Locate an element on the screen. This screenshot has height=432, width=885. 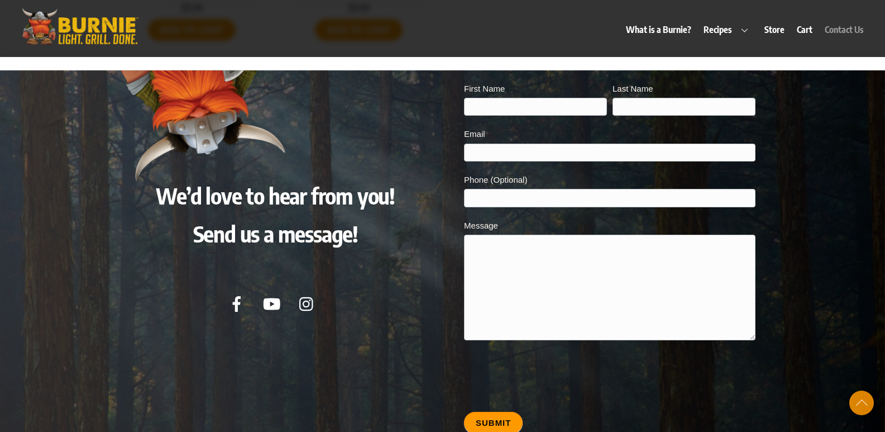
a: What is a Burnie? is located at coordinates (659, 30).